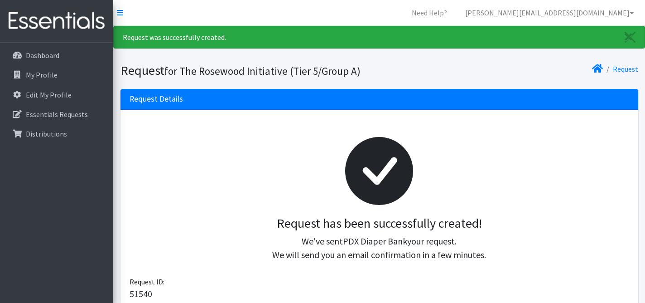 This screenshot has height=303, width=645. I want to click on a: Need Help?, so click(430, 13).